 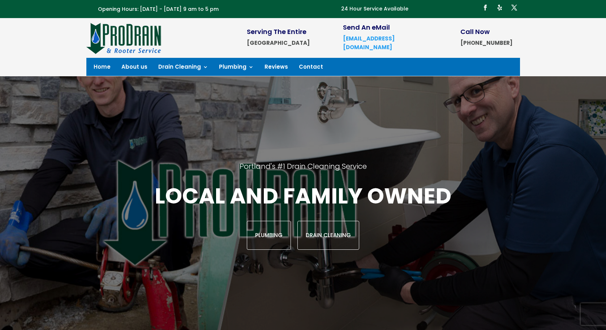 What do you see at coordinates (311, 68) in the screenshot?
I see `a: Contact` at bounding box center [311, 68].